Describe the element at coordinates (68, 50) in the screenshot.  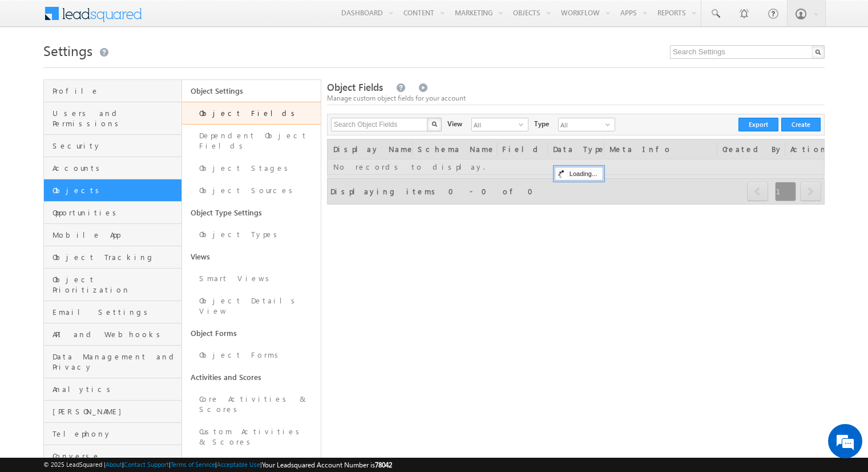
I see `span: Settings` at that location.